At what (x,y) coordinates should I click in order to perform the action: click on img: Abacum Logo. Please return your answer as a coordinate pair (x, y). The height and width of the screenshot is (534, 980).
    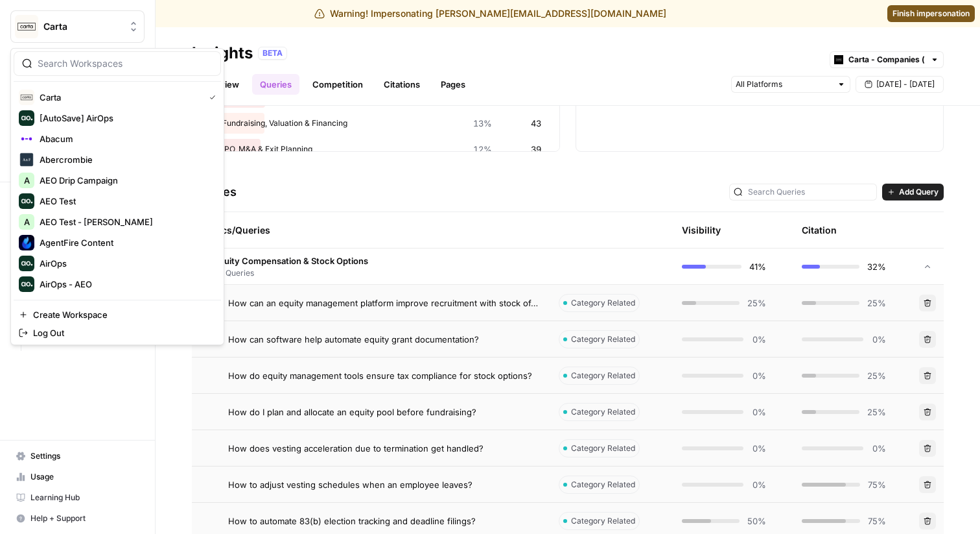
    Looking at the image, I should click on (26, 139).